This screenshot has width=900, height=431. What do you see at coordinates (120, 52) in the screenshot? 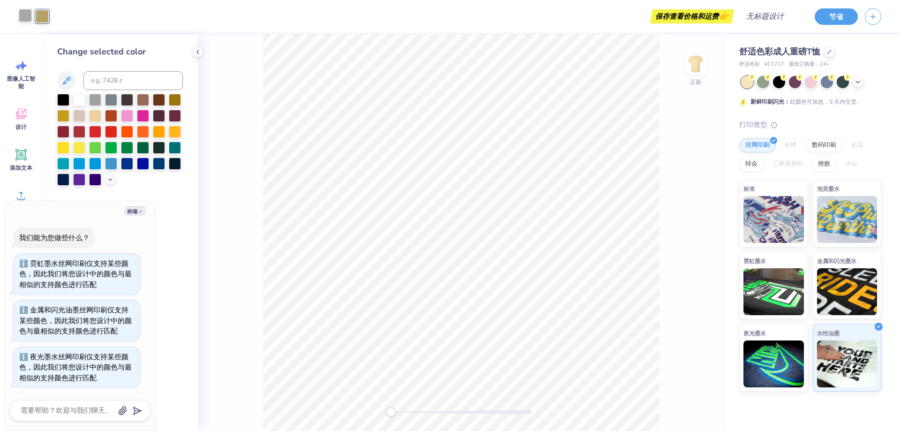
I see `div: Change selected color` at bounding box center [120, 52].